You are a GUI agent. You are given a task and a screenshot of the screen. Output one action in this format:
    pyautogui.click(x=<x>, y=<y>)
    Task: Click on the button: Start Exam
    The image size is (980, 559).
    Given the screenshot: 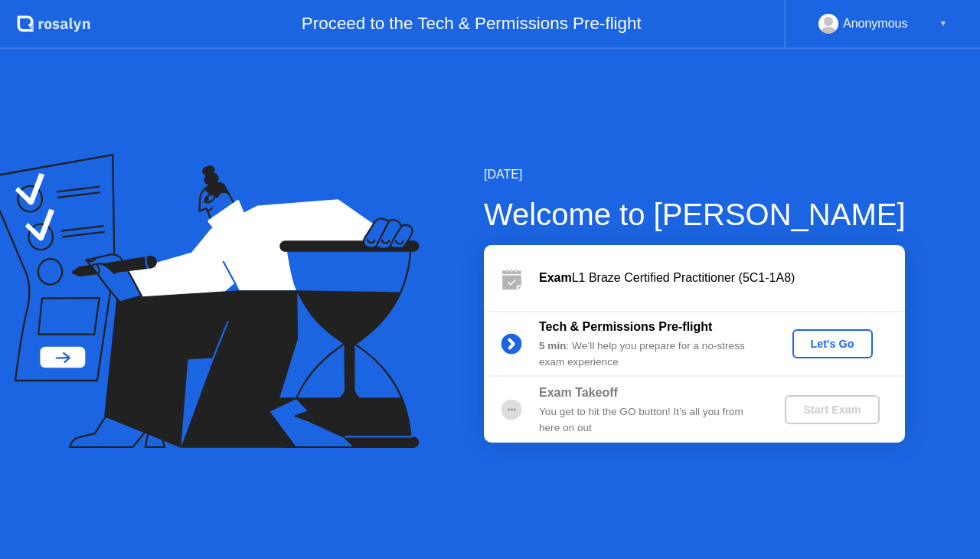 What is the action you would take?
    pyautogui.click(x=832, y=410)
    